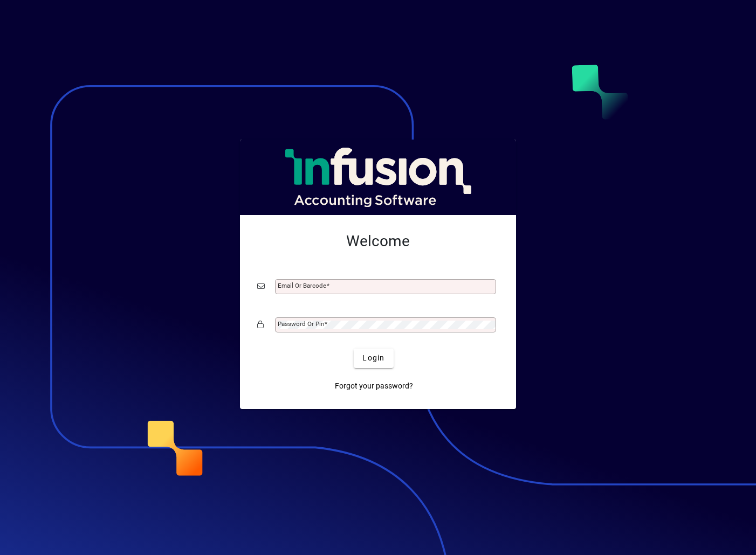 The width and height of the screenshot is (756, 555). What do you see at coordinates (302, 286) in the screenshot?
I see `mat-label: Email or Barcode` at bounding box center [302, 286].